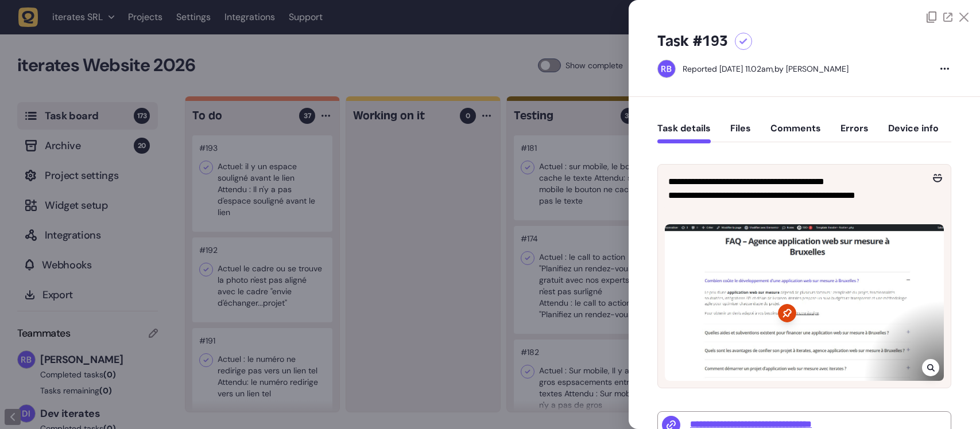 This screenshot has height=429, width=980. I want to click on button: Errors, so click(855, 133).